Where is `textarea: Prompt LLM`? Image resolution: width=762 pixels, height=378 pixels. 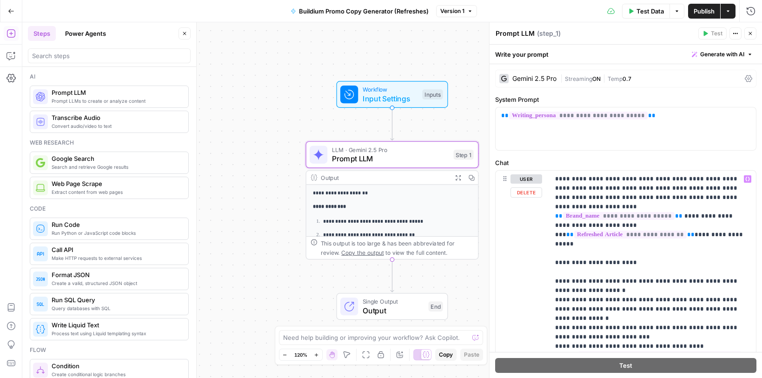
textarea: Prompt LLM is located at coordinates (515, 33).